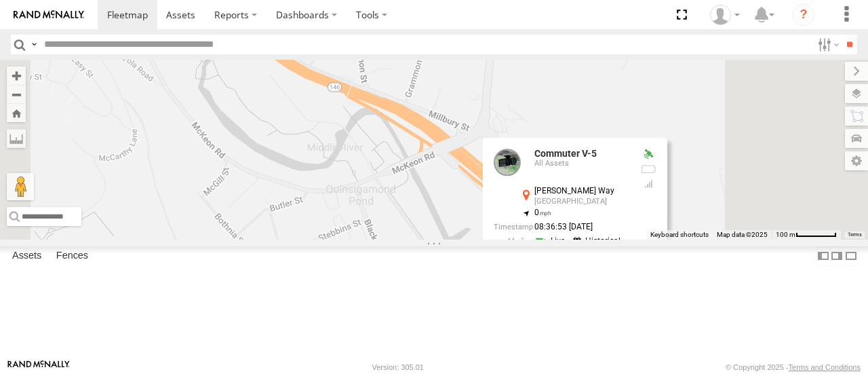 The image size is (868, 374). What do you see at coordinates (785, 234) in the screenshot?
I see `span: 100 m` at bounding box center [785, 234].